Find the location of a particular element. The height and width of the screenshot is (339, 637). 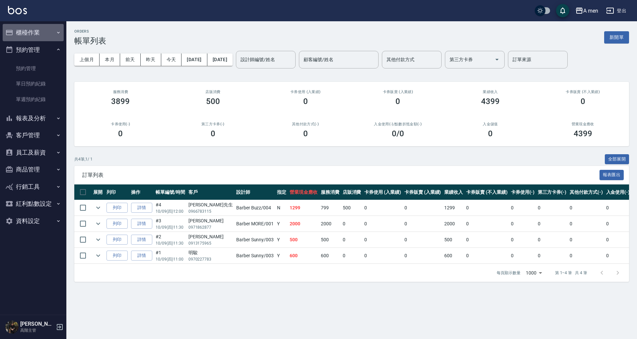

h3: 500 is located at coordinates (213, 101).